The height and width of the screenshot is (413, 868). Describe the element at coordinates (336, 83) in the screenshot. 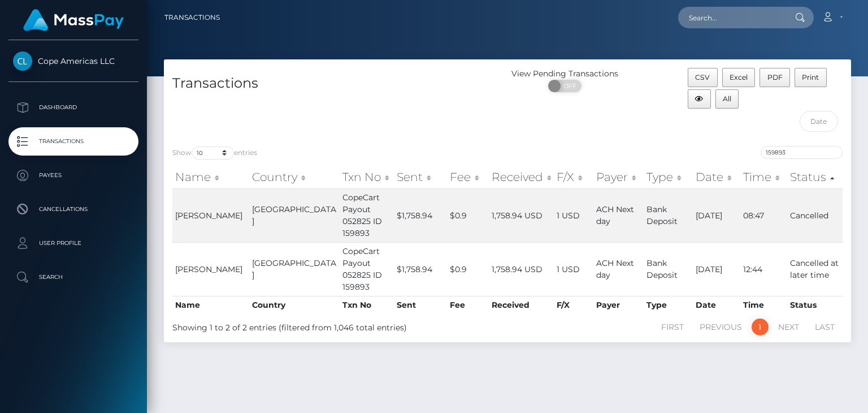

I see `h4: Transactions` at that location.